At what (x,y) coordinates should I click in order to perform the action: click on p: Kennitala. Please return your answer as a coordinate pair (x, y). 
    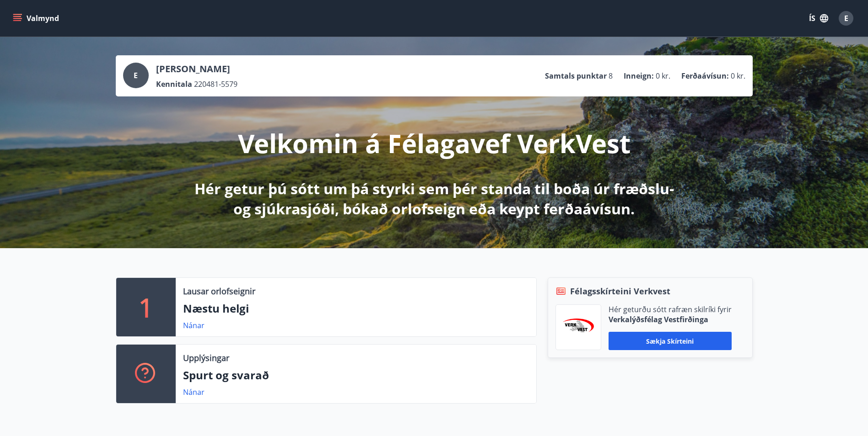
    Looking at the image, I should click on (174, 84).